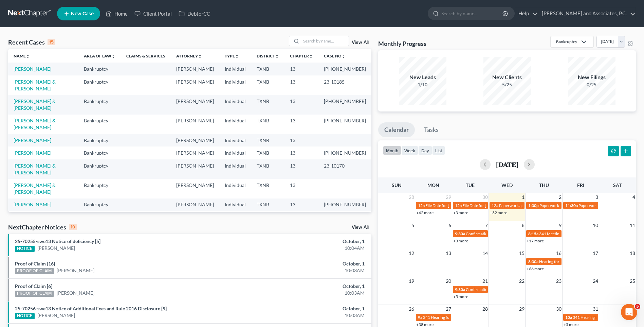 The width and height of the screenshot is (644, 327). What do you see at coordinates (22, 56) in the screenshot?
I see `a: Nameunfold_more` at bounding box center [22, 56].